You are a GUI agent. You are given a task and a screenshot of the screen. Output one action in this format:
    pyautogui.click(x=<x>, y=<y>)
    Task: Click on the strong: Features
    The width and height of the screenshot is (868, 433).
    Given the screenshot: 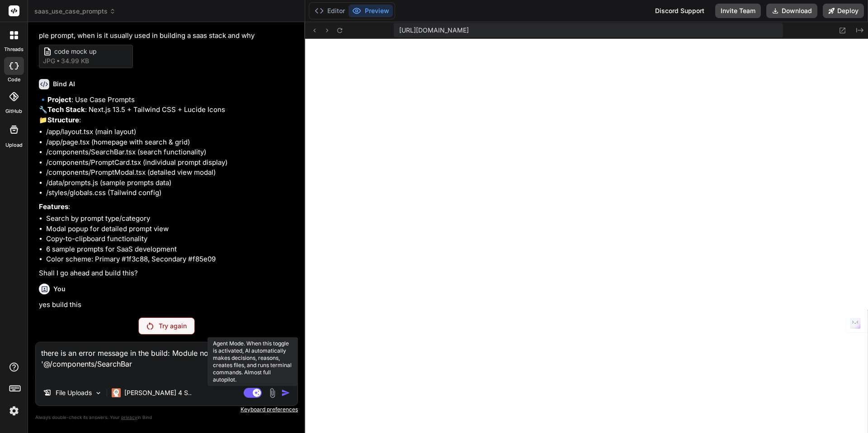 What is the action you would take?
    pyautogui.click(x=54, y=206)
    